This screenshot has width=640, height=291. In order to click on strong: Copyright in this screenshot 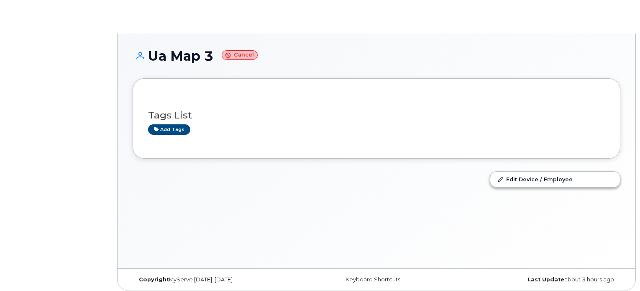, I will do `click(154, 279)`.